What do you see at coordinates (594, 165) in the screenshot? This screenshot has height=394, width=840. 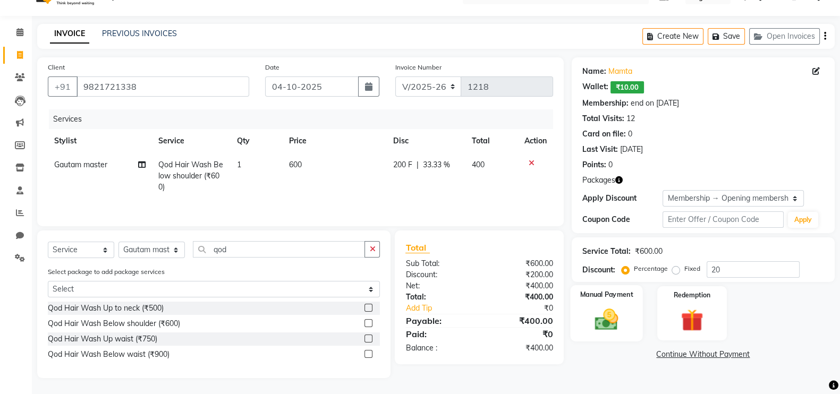 I see `div: Points:` at bounding box center [594, 165].